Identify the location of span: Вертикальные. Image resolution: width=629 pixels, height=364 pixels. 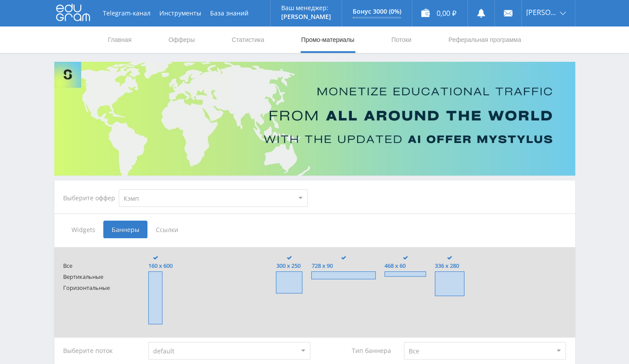
(97, 276).